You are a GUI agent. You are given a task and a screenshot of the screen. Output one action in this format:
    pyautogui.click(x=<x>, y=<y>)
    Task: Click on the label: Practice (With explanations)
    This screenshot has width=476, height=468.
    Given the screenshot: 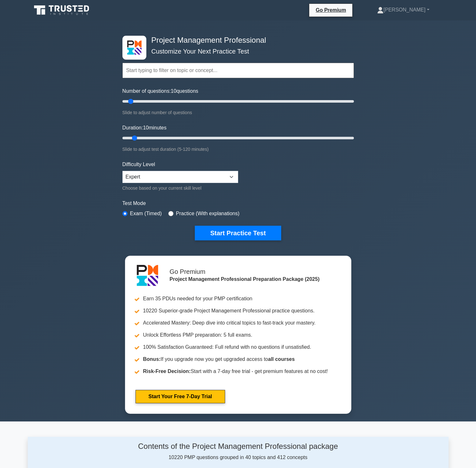 What is the action you would take?
    pyautogui.click(x=208, y=214)
    